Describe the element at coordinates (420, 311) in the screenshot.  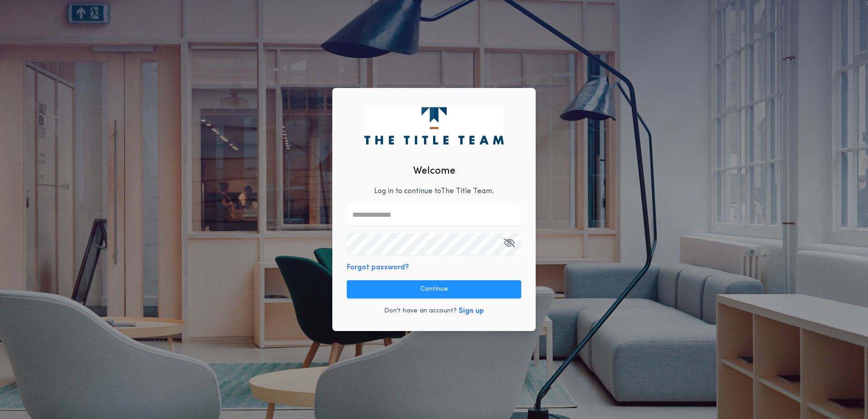
I see `p: Don't have an account?` at that location.